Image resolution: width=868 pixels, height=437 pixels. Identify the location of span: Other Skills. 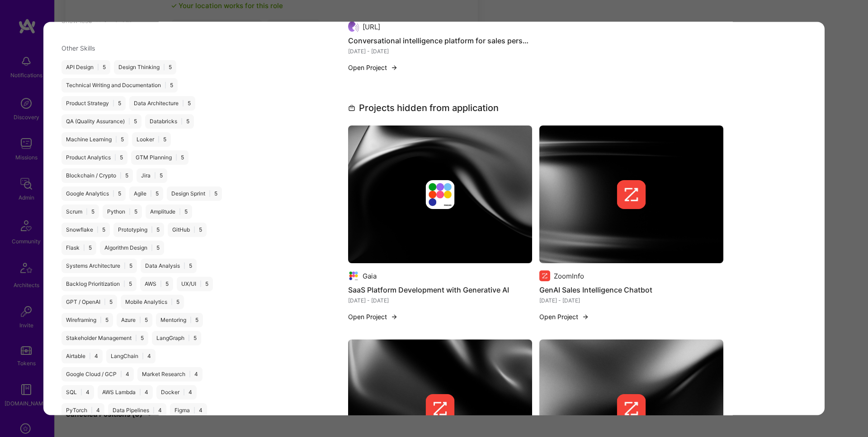
(78, 48).